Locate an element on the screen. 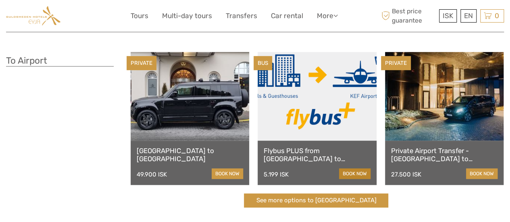 This screenshot has height=222, width=510. a: More is located at coordinates (328, 16).